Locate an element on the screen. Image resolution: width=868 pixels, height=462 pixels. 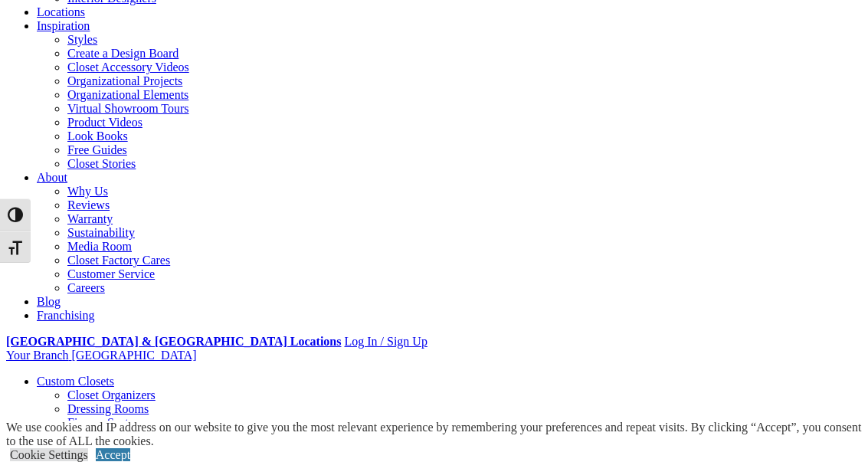
span: Your Branch is located at coordinates (37, 355).